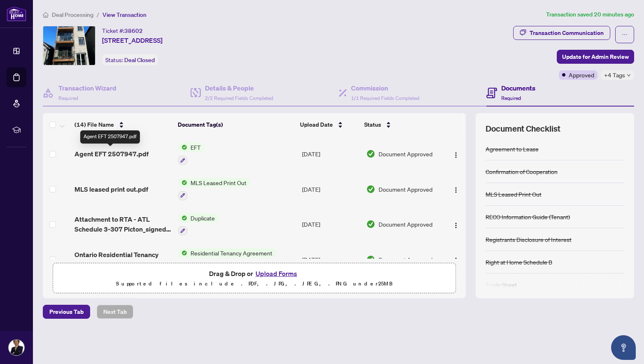 This screenshot has width=644, height=364. What do you see at coordinates (191, 154) in the screenshot?
I see `button: Status IconEFT` at bounding box center [191, 154].